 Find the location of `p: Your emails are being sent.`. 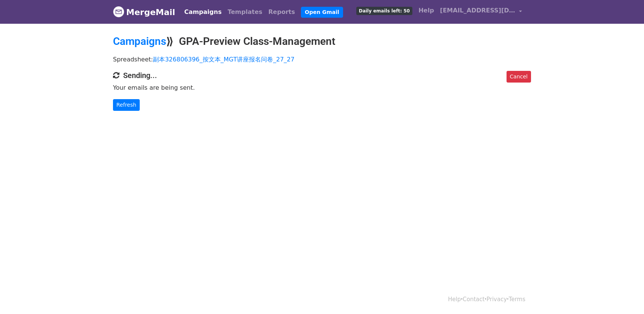

p: Your emails are being sent. is located at coordinates (322, 87).